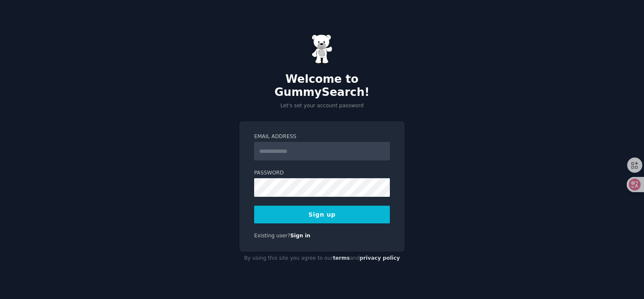 The image size is (644, 299). Describe the element at coordinates (322, 258) in the screenshot. I see `div: By using this site you agree to our and` at that location.